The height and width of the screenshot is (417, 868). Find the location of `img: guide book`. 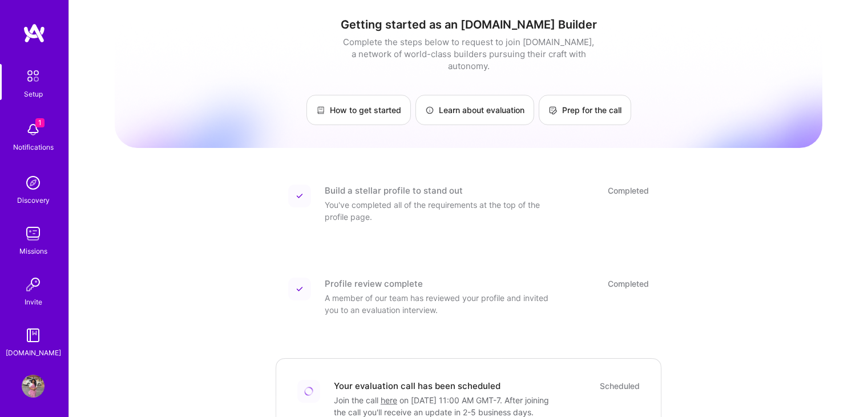

img: guide book is located at coordinates (33, 335).